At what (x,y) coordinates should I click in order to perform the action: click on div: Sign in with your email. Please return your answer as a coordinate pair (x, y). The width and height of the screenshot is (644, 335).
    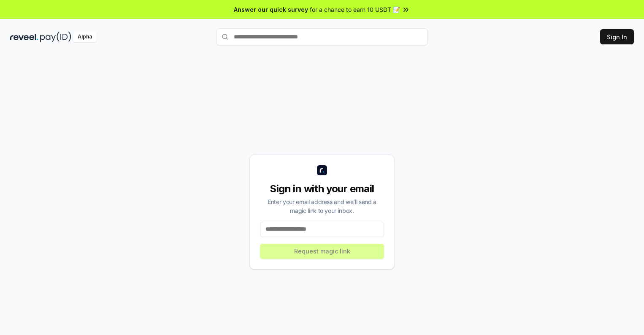
    Looking at the image, I should click on (322, 189).